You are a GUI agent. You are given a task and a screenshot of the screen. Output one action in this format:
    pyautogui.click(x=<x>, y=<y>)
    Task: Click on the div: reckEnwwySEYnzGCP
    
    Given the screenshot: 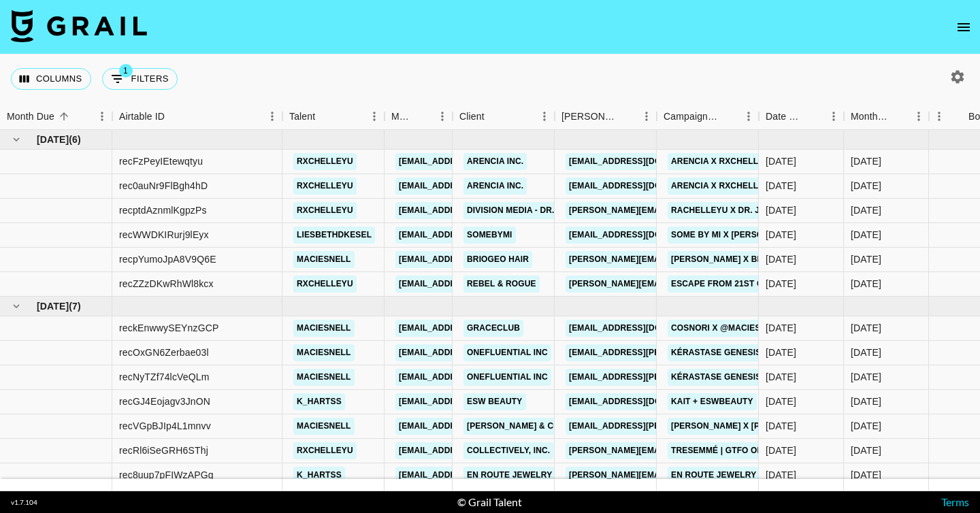 What is the action you would take?
    pyautogui.click(x=169, y=328)
    